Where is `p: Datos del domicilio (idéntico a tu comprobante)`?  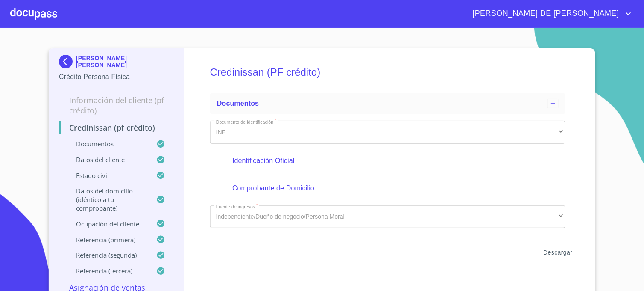 p: Datos del domicilio (idéntico a tu comprobante) is located at coordinates (108, 199).